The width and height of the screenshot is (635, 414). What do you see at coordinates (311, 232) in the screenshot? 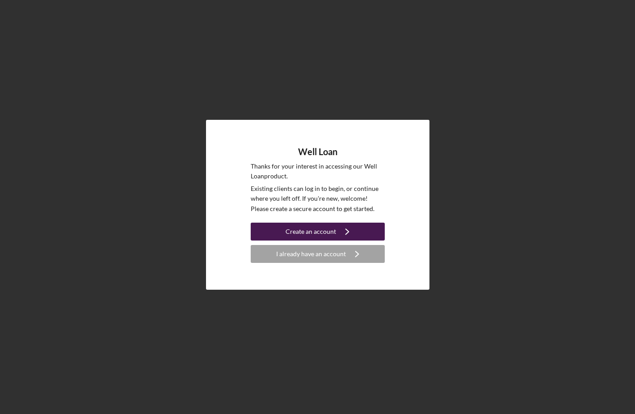
I see `div: Create an account` at bounding box center [311, 232].